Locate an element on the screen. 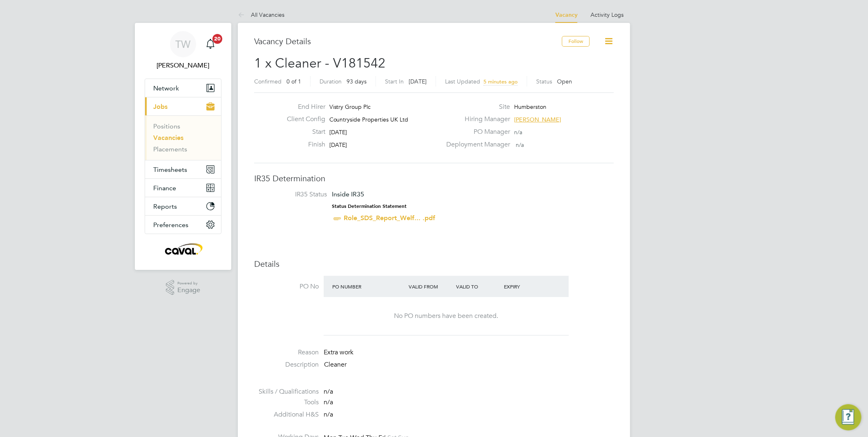  span: Engage is located at coordinates (189, 290).